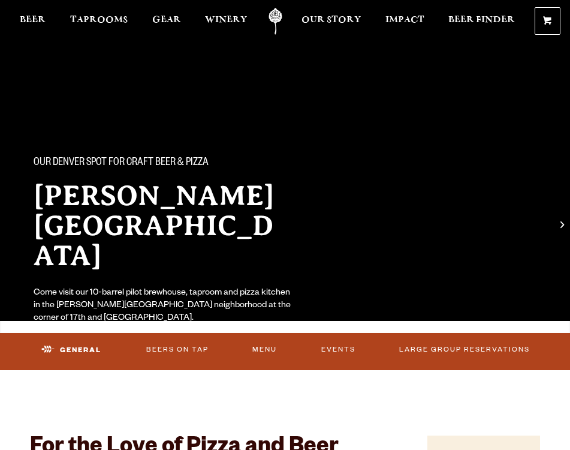 The height and width of the screenshot is (450, 570). What do you see at coordinates (405, 21) in the screenshot?
I see `a: Impact` at bounding box center [405, 21].